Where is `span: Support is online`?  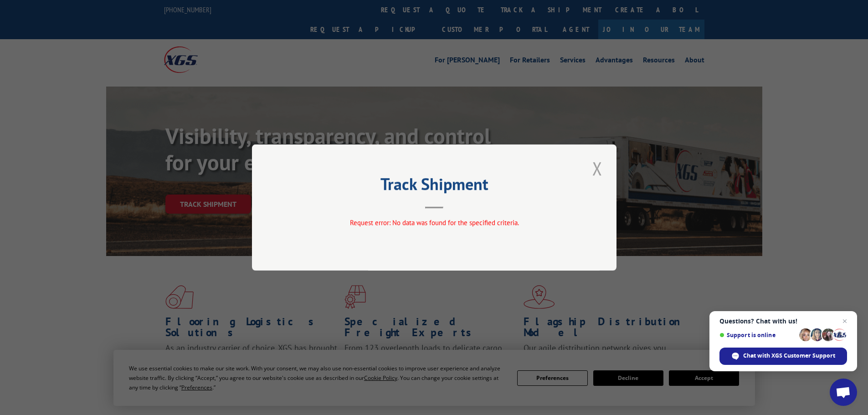 span: Support is online is located at coordinates (758, 335).